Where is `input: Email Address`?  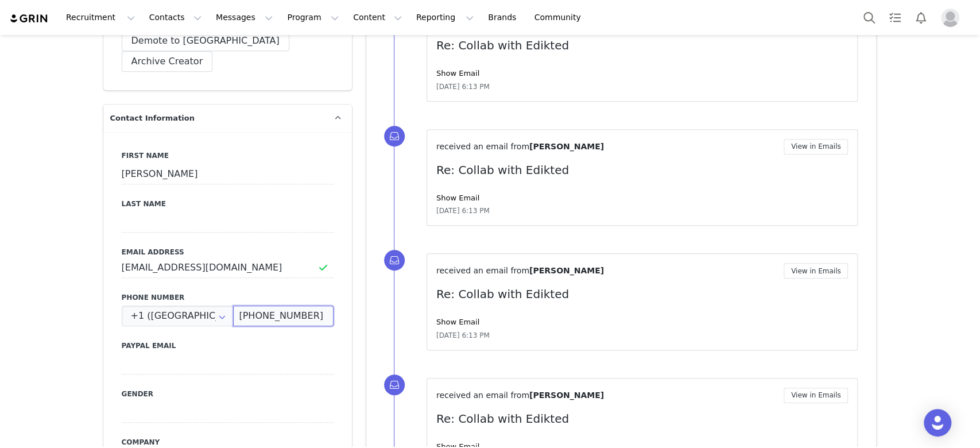
input: Email Address is located at coordinates (227, 267).